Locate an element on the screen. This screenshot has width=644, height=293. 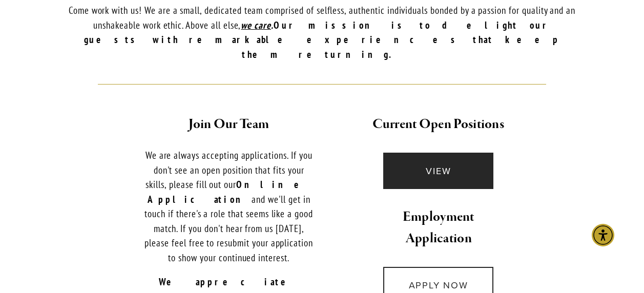
div: Accessibility Menu is located at coordinates (603, 235).